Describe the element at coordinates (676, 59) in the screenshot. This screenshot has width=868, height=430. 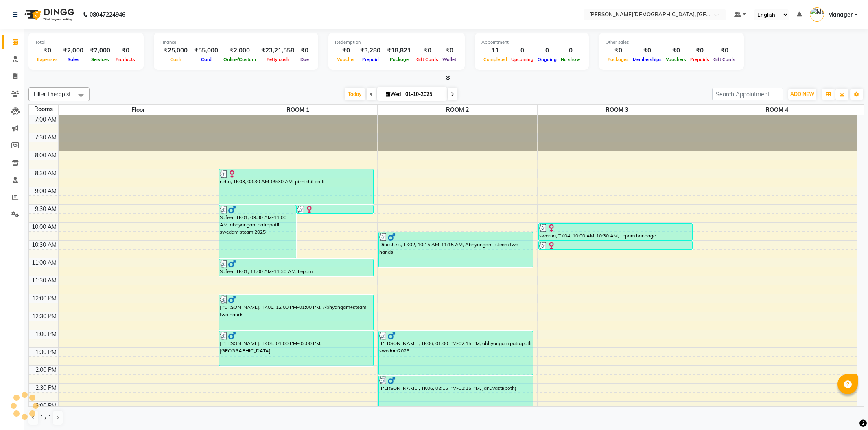
I see `span: Vouchers` at that location.